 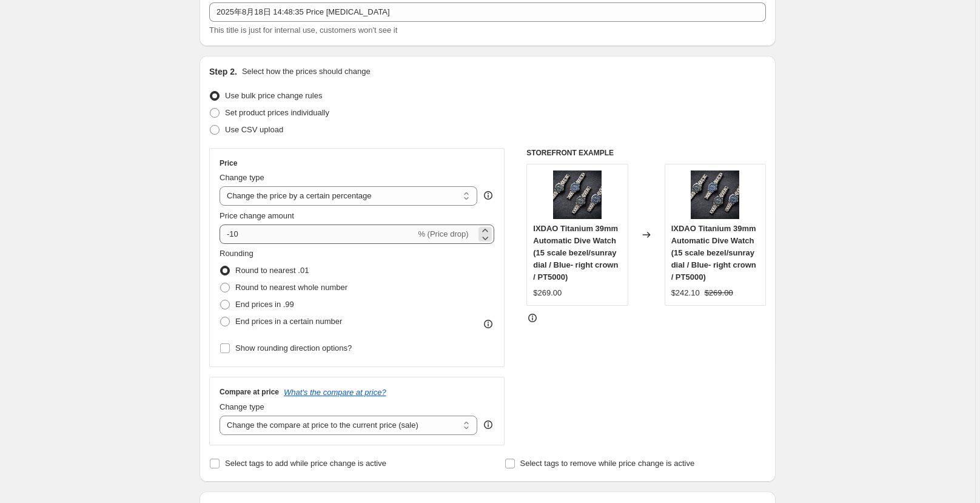 I want to click on span: Price change amount, so click(x=257, y=215).